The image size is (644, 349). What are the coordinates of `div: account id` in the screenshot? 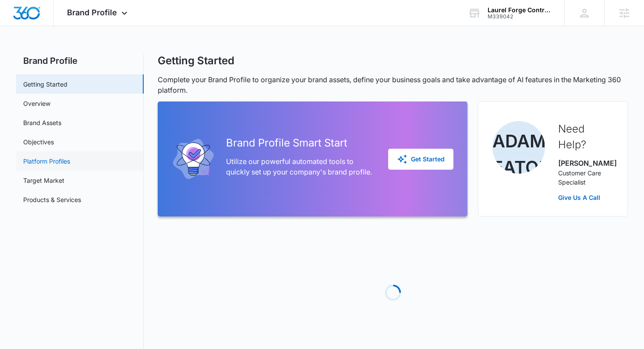 It's located at (519, 17).